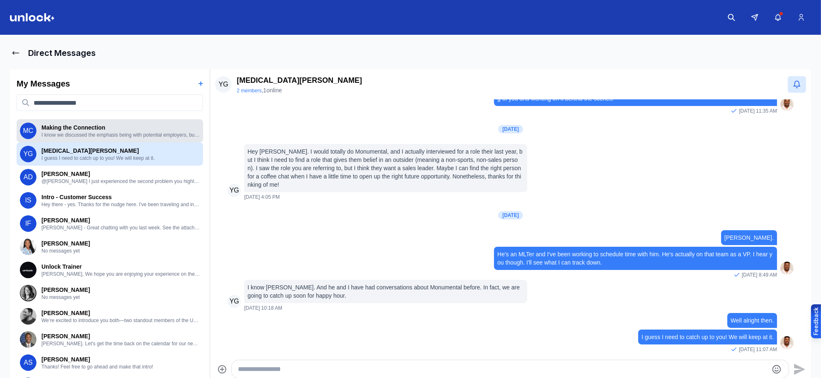 The width and height of the screenshot is (821, 378). Describe the element at coordinates (503, 370) in the screenshot. I see `textarea: Type your message` at that location.